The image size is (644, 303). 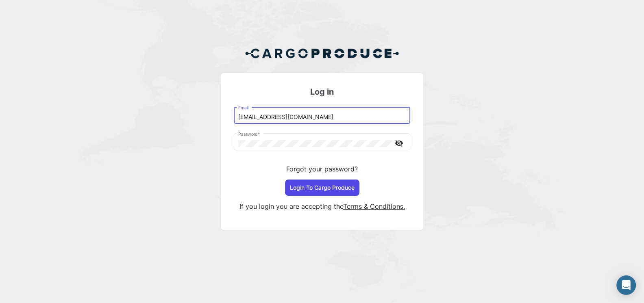 What do you see at coordinates (322, 117) in the screenshot?
I see `input: Email` at bounding box center [322, 117].